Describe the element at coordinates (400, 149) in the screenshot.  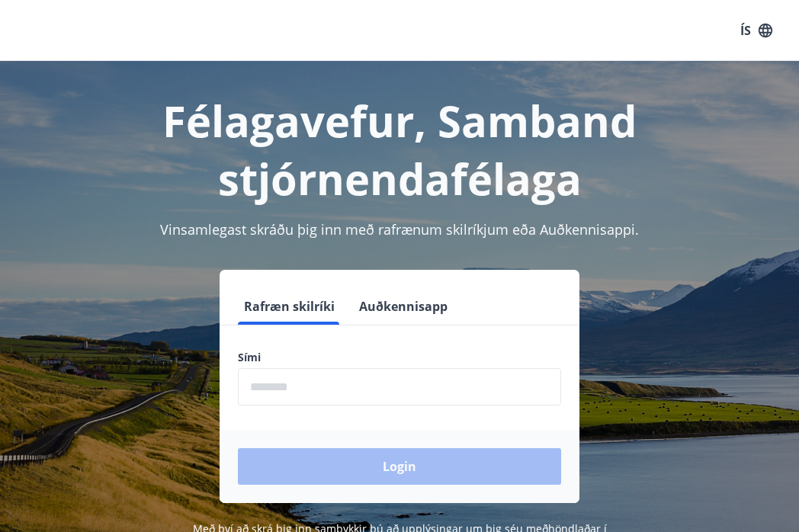
I see `h1: Félagavefur, Samband stjórnendafélaga` at that location.